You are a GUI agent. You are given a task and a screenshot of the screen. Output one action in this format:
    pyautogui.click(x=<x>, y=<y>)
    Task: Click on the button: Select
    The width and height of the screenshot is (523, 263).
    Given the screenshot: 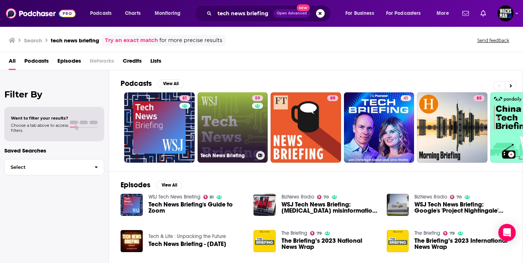 What is the action you would take?
    pyautogui.click(x=54, y=167)
    